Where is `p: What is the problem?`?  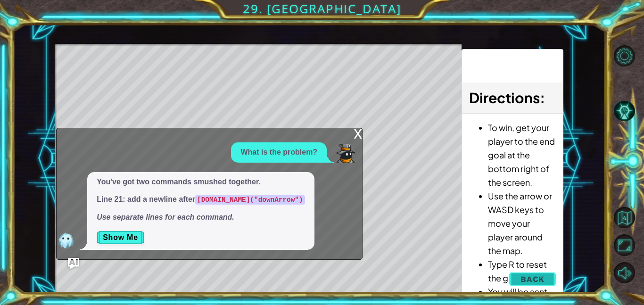 p: What is the problem? is located at coordinates (278, 152).